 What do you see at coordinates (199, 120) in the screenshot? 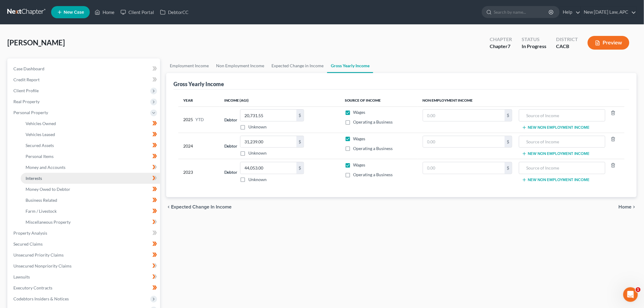
I see `div: 2025` at bounding box center [199, 120].